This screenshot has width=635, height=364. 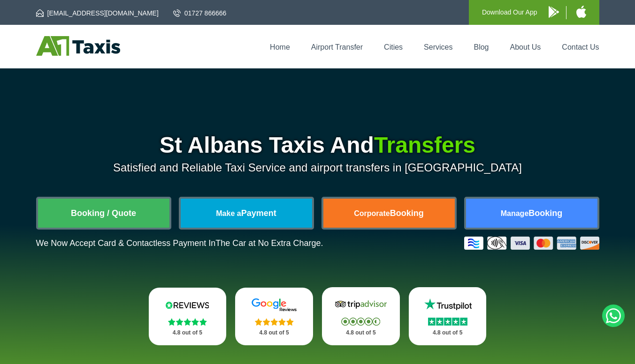 I want to click on img: Reviews.io, so click(x=188, y=305).